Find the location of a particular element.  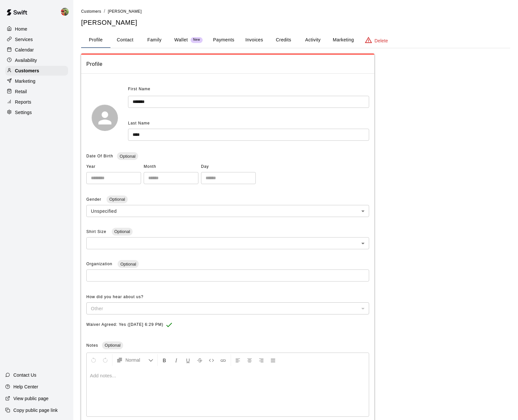

button: Format Bold is located at coordinates (164, 360).